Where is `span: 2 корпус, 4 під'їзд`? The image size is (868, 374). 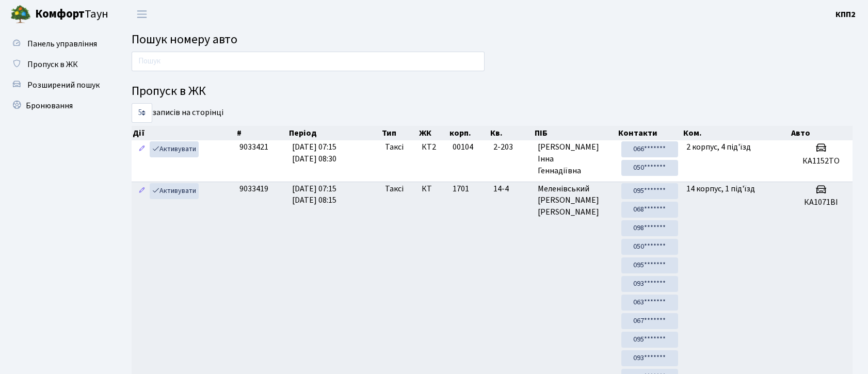
span: 2 корпус, 4 під'їзд is located at coordinates (719, 147).